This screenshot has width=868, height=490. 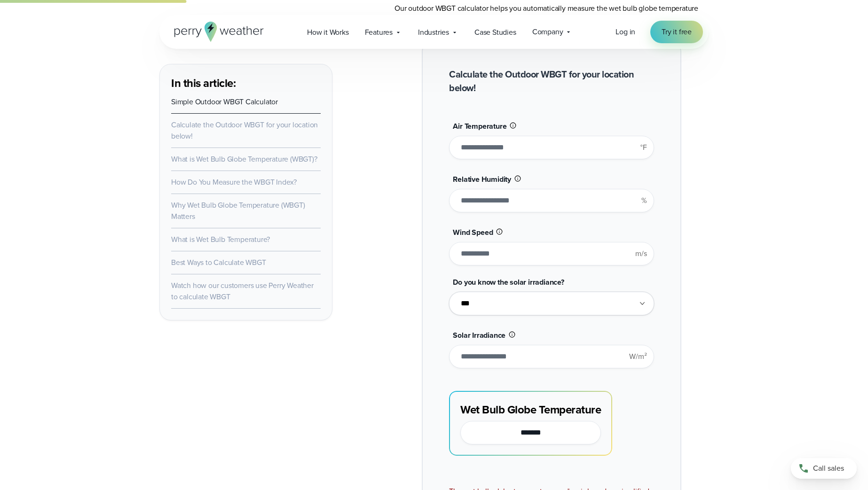 What do you see at coordinates (473, 232) in the screenshot?
I see `span: Wind Speed` at bounding box center [473, 232].